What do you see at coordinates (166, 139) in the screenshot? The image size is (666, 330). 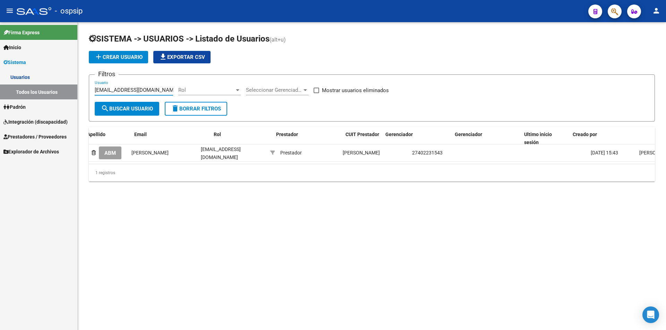 I see `datatable-header-cell: Email` at bounding box center [166, 139].